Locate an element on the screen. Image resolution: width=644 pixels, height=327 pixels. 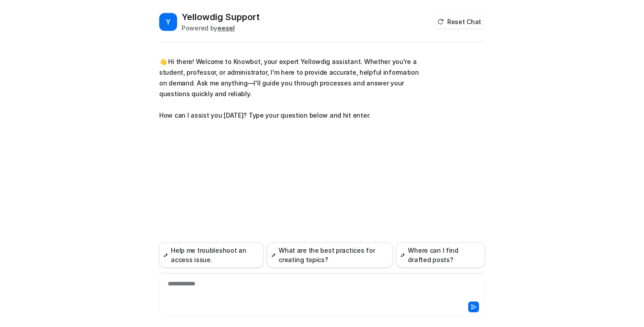
button: What are the best practices for creating topics? is located at coordinates (330, 255).